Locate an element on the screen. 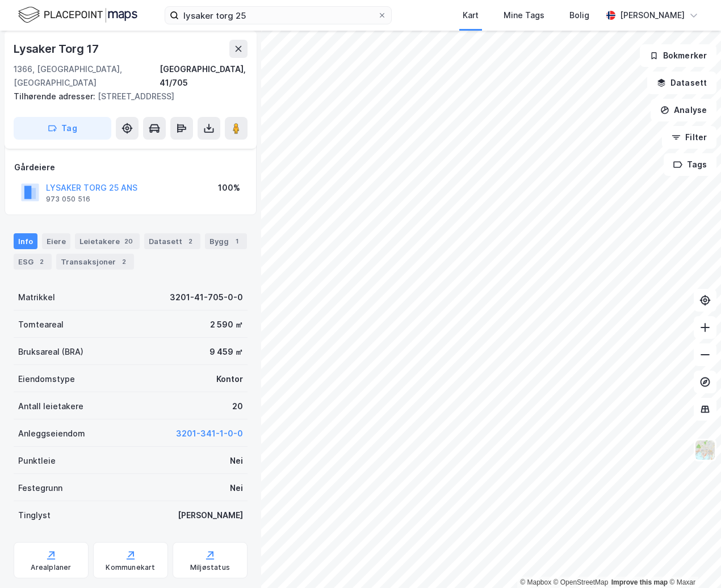  a: Mapbox is located at coordinates (536, 582).